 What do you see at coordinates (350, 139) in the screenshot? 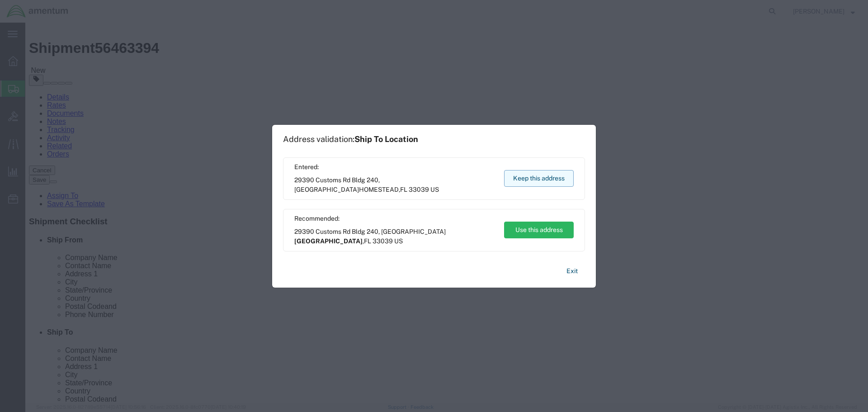
I see `h1: Address validation:` at bounding box center [350, 139].